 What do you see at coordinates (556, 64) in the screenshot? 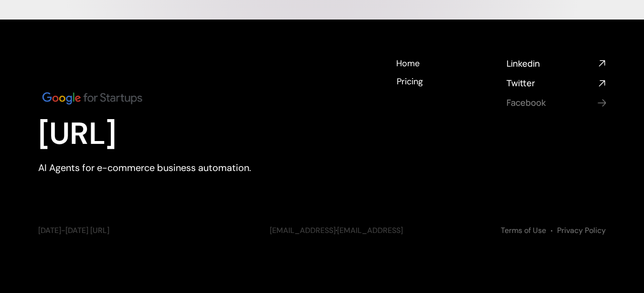
I see `a: Linkedin` at bounding box center [556, 64].